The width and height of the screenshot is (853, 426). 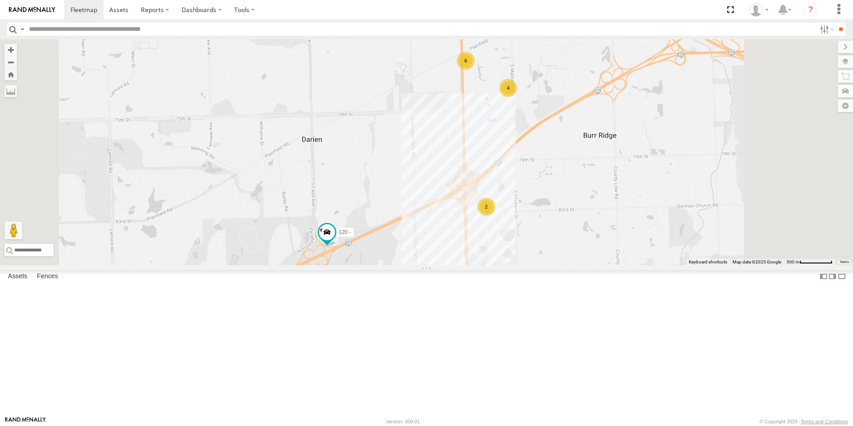 I want to click on button: Zoom in, so click(x=11, y=50).